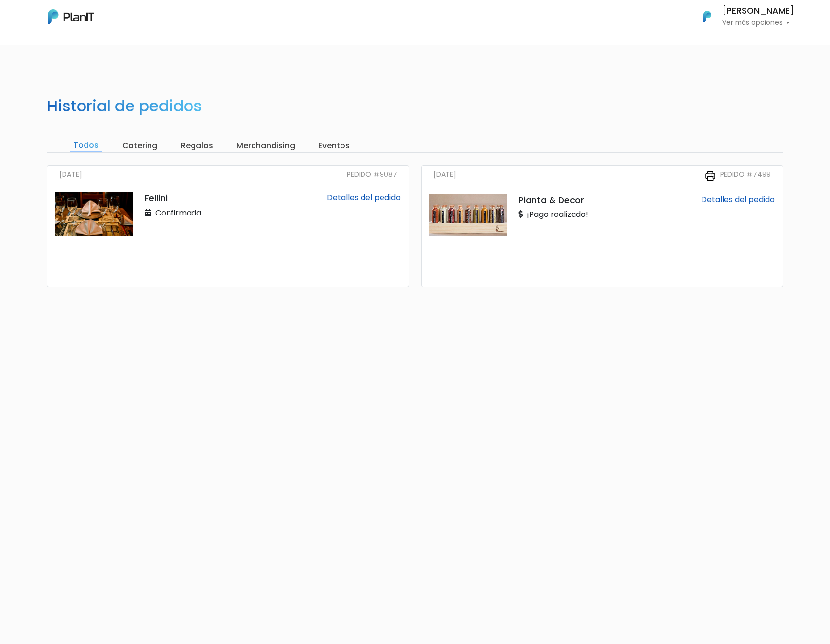 This screenshot has width=830, height=644. I want to click on small: Pedido #9087, so click(372, 175).